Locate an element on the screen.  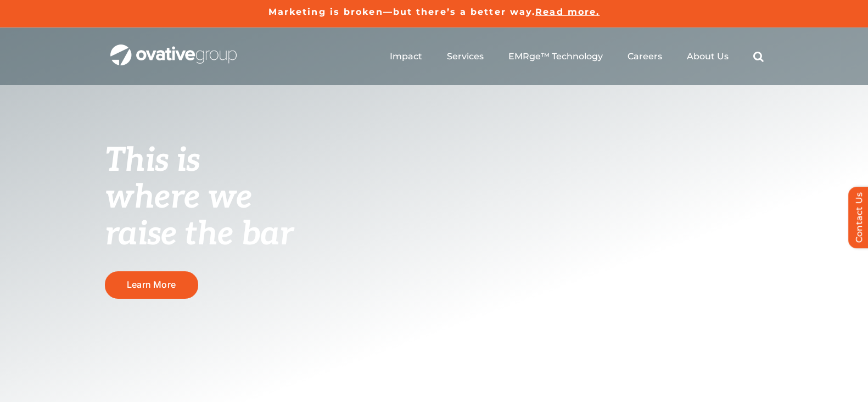
span: Impact is located at coordinates (406, 56).